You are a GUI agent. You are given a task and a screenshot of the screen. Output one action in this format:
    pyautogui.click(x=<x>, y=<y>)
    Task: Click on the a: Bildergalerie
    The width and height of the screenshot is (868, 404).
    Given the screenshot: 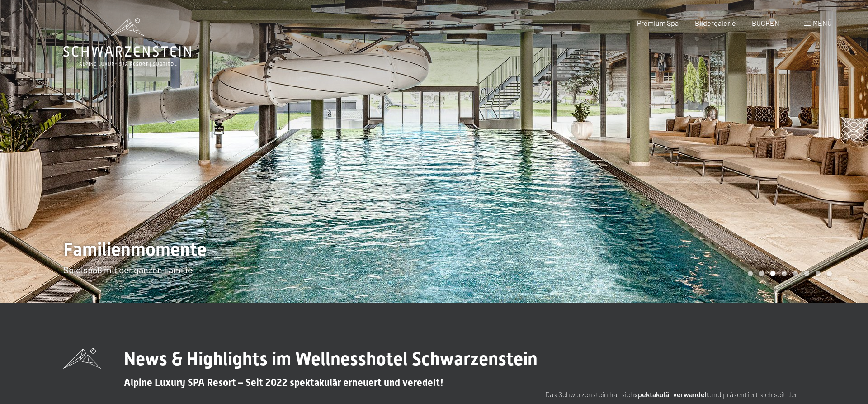 What is the action you would take?
    pyautogui.click(x=715, y=23)
    